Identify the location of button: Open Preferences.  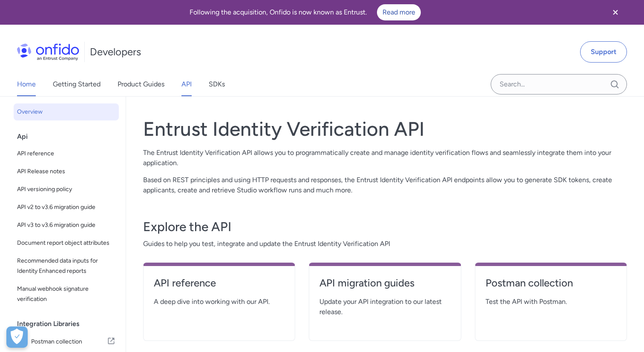
(17, 337).